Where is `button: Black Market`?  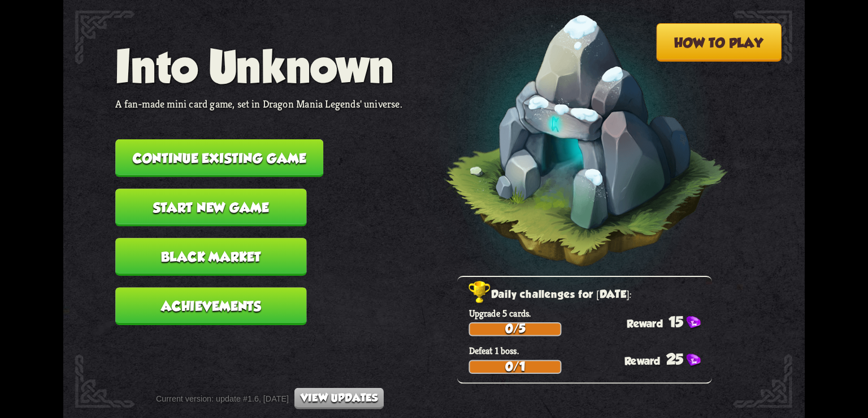 button: Black Market is located at coordinates (211, 257).